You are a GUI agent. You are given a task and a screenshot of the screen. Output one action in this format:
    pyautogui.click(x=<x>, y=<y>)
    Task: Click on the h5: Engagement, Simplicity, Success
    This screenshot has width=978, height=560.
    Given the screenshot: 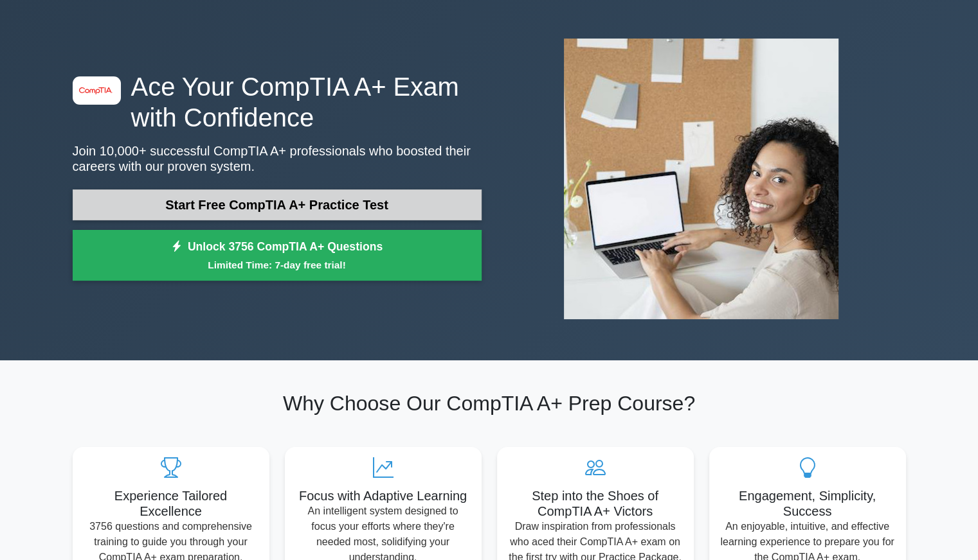 What is the action you would take?
    pyautogui.click(x=807, y=504)
    